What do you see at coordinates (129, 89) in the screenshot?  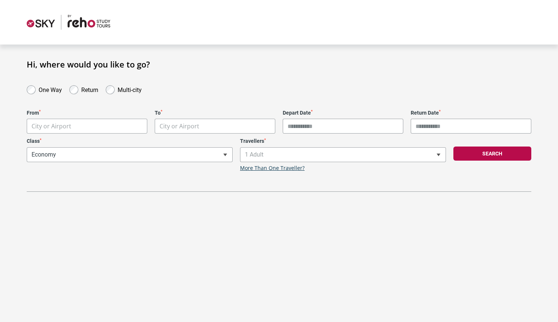 I see `label: Multi-city` at bounding box center [129, 89].